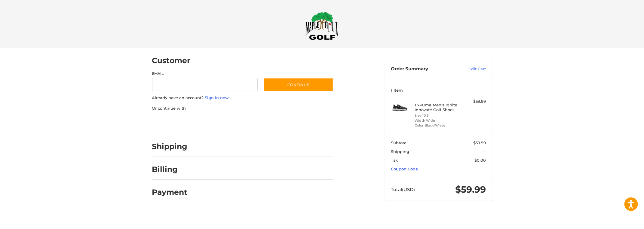 The height and width of the screenshot is (229, 644). What do you see at coordinates (471, 69) in the screenshot?
I see `a: Edit Cart` at bounding box center [471, 69].